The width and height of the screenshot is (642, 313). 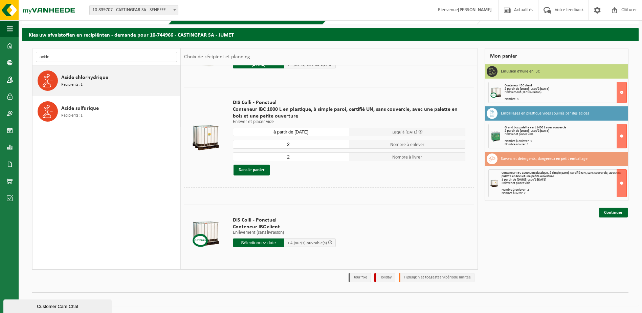 What do you see at coordinates (408, 144) in the screenshot?
I see `span: Nombre à enlever` at bounding box center [408, 144].